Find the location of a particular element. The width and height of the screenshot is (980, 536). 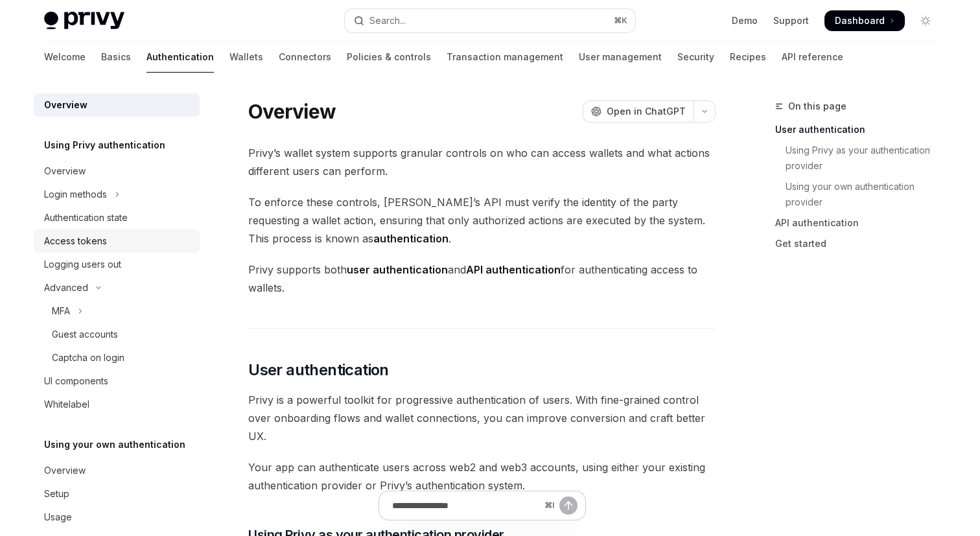

a: Setup is located at coordinates (117, 494).